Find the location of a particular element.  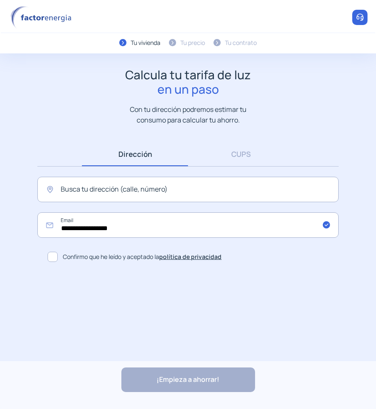

img: llamar is located at coordinates (360, 17).